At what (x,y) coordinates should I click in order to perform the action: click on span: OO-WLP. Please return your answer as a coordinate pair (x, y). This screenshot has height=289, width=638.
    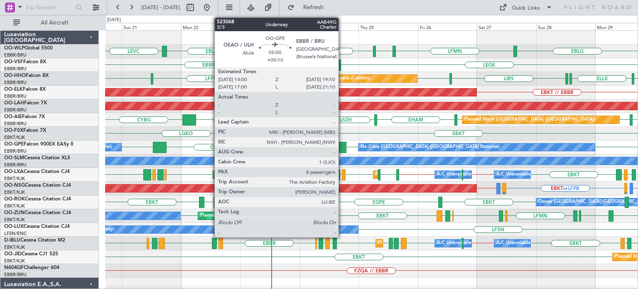
    Looking at the image, I should click on (14, 48).